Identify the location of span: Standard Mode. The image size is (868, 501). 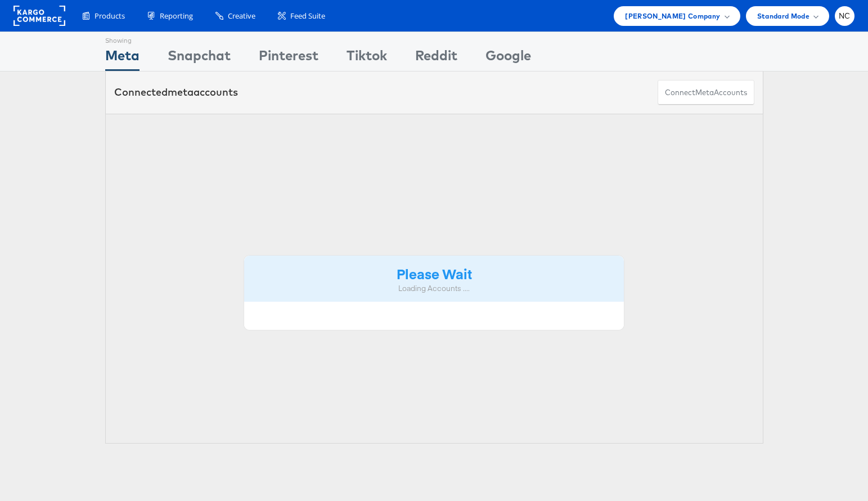
(783, 16).